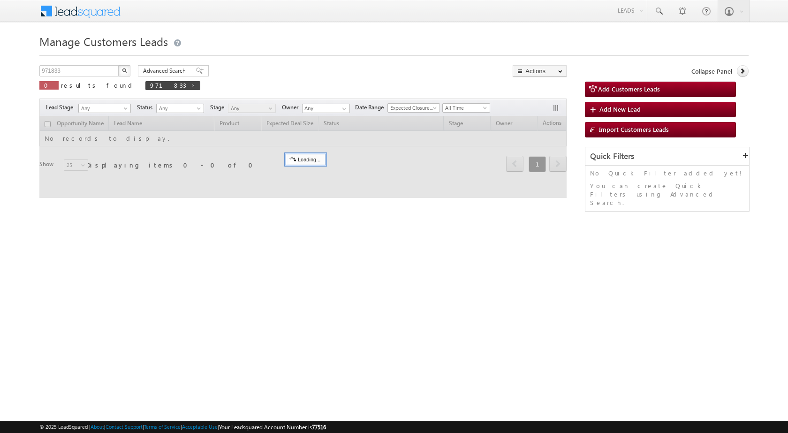  Describe the element at coordinates (634, 129) in the screenshot. I see `span: Import Customers Leads` at that location.